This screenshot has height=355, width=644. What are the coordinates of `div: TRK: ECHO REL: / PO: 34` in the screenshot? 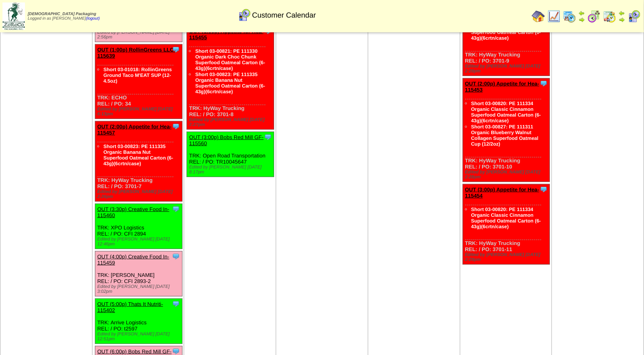 It's located at (138, 82).